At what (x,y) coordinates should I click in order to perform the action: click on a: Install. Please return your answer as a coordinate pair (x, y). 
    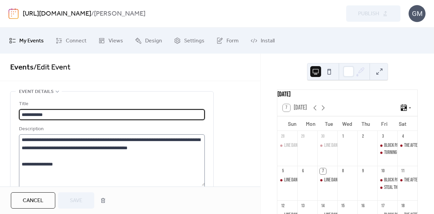
    Looking at the image, I should click on (262, 40).